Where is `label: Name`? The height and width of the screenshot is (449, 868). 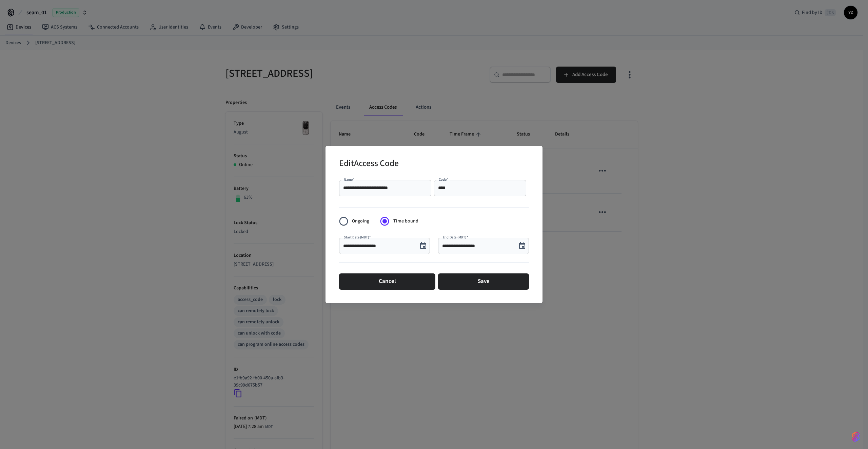 label: Name is located at coordinates (349, 180).